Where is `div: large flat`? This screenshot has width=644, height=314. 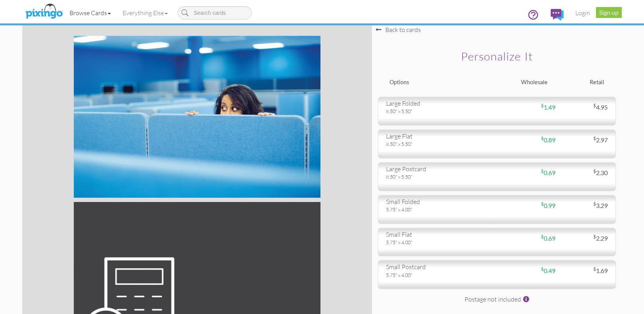
div: large flat is located at coordinates (438, 136).